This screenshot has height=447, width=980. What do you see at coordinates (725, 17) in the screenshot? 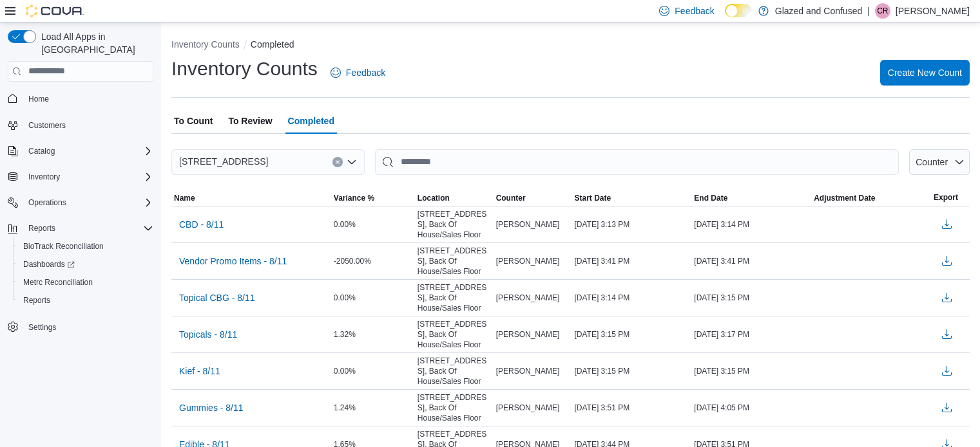
I see `span: Dark Mode` at bounding box center [725, 17].